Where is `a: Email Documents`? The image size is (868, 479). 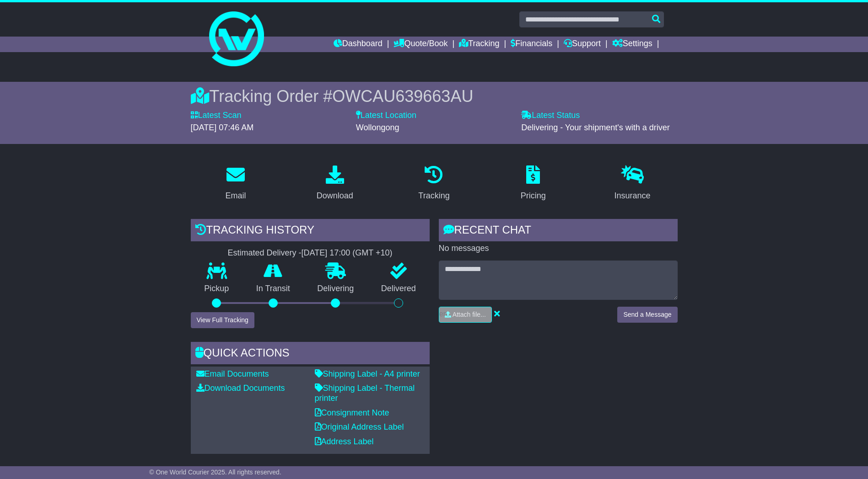 a: Email Documents is located at coordinates (232, 375).